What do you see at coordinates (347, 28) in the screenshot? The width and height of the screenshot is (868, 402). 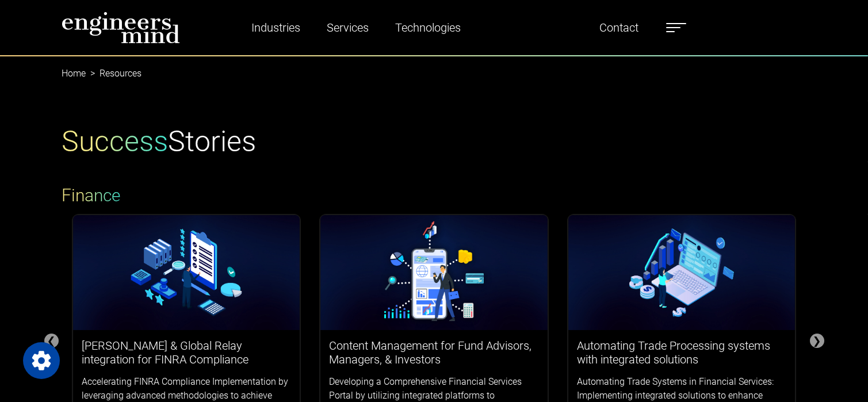 I see `a: Services` at bounding box center [347, 28].